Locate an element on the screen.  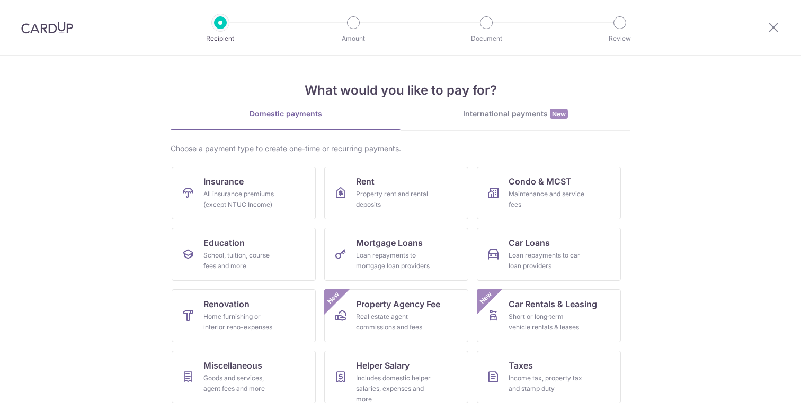
span: Rent is located at coordinates (365, 182).